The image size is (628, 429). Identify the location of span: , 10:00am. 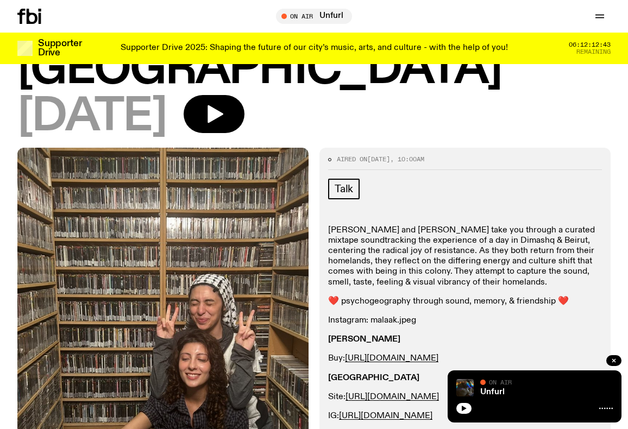
(407, 159).